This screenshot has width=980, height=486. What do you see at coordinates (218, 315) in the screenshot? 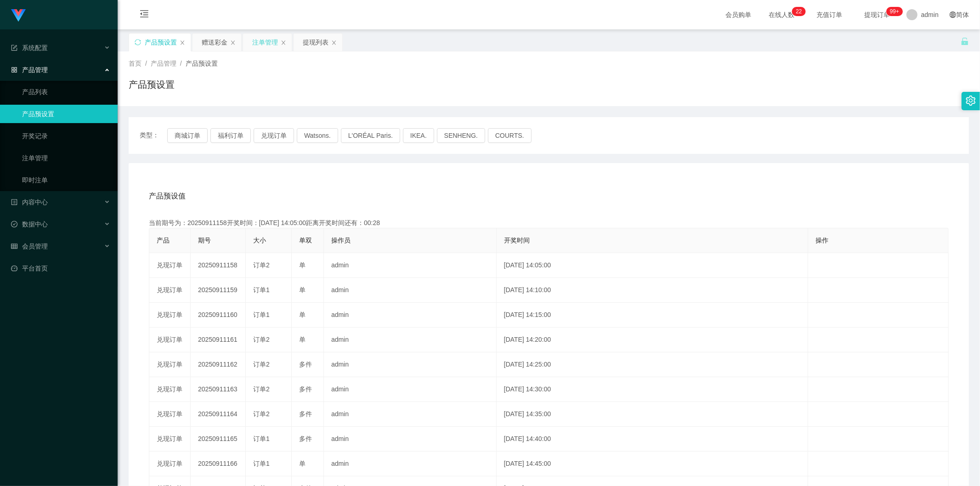
I see `td: 20250911160` at bounding box center [218, 315].